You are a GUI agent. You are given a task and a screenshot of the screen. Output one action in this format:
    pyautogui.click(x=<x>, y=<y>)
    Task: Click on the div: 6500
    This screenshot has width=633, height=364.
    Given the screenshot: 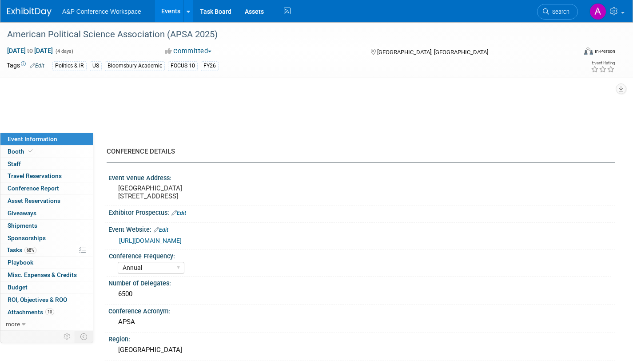 What is the action you would take?
    pyautogui.click(x=362, y=293)
    